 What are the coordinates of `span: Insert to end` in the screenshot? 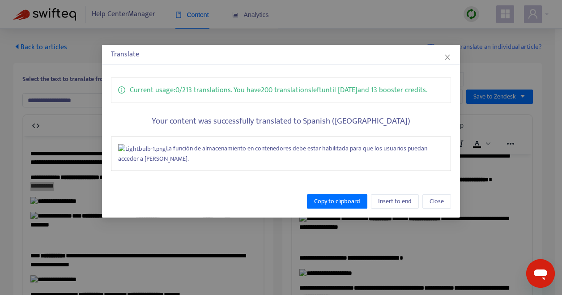 It's located at (395, 201).